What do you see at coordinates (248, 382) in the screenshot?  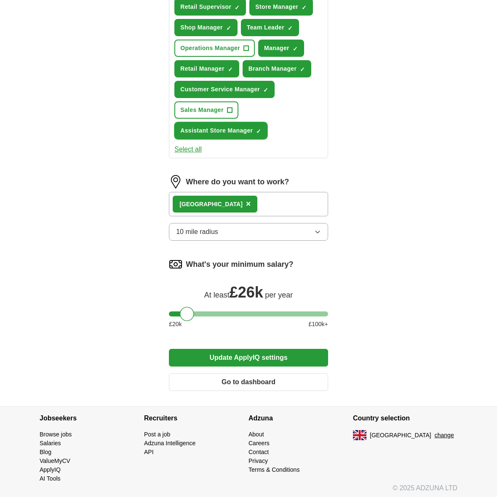 I see `button: Go to dashboard` at bounding box center [248, 382].